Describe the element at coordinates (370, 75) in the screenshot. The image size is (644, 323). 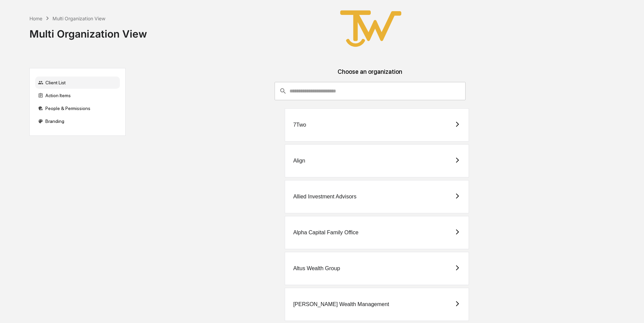
I see `div: Choose an organization` at that location.